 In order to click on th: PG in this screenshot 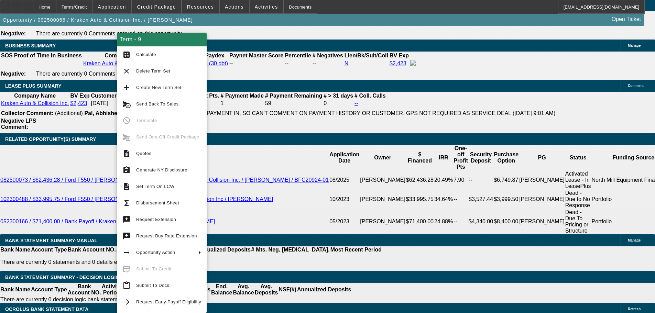, I will do `click(542, 158)`.